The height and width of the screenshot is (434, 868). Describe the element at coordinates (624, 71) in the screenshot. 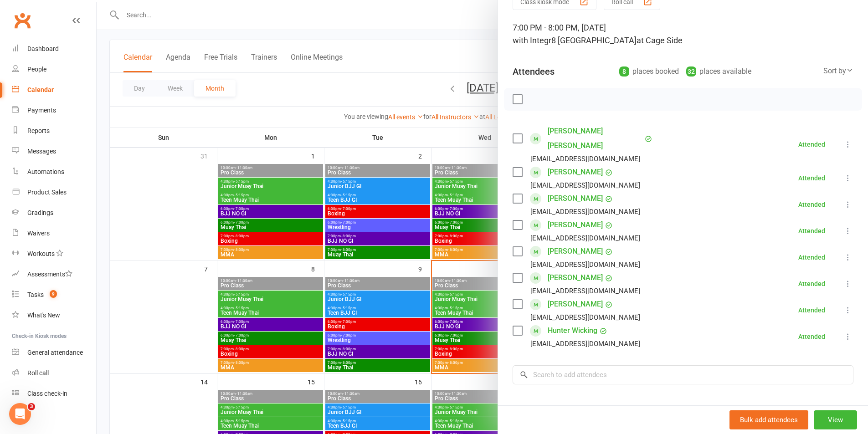

I see `div: 8` at that location.